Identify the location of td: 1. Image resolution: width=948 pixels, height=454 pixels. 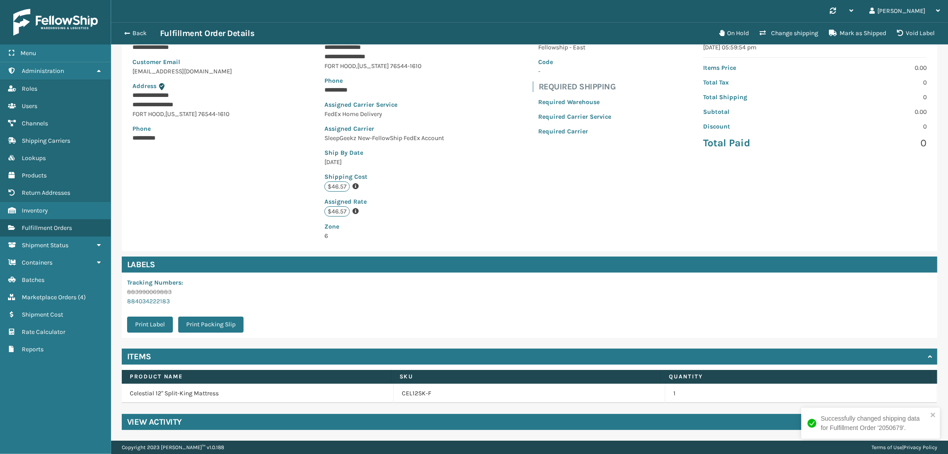
(801, 393).